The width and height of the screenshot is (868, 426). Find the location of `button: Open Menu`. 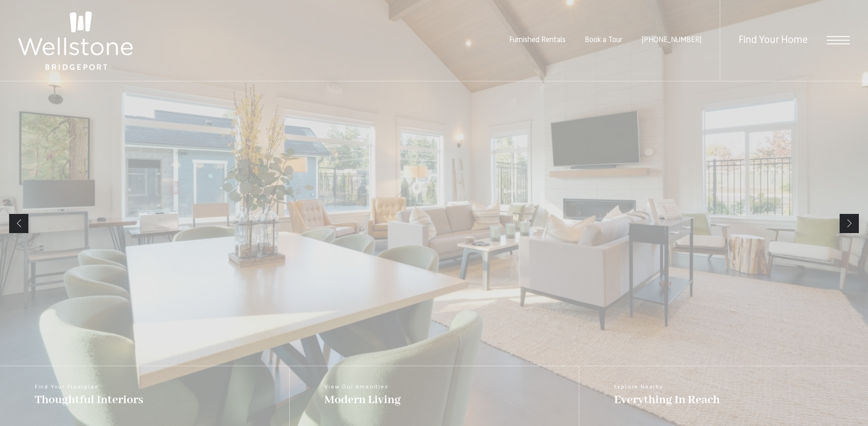

button: Open Menu is located at coordinates (839, 41).